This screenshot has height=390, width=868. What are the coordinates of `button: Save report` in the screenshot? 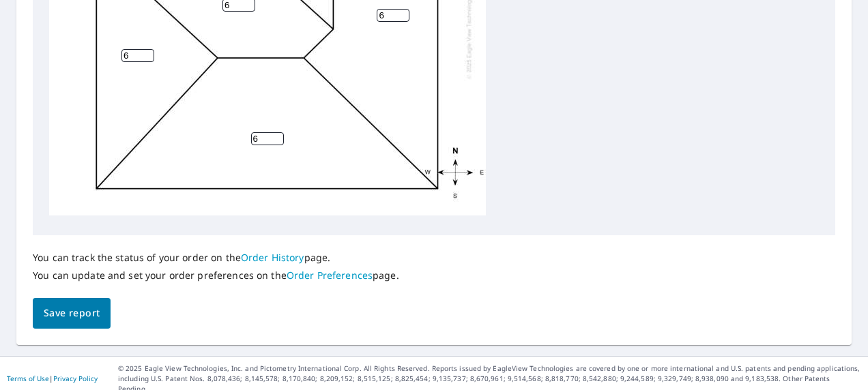 It's located at (72, 313).